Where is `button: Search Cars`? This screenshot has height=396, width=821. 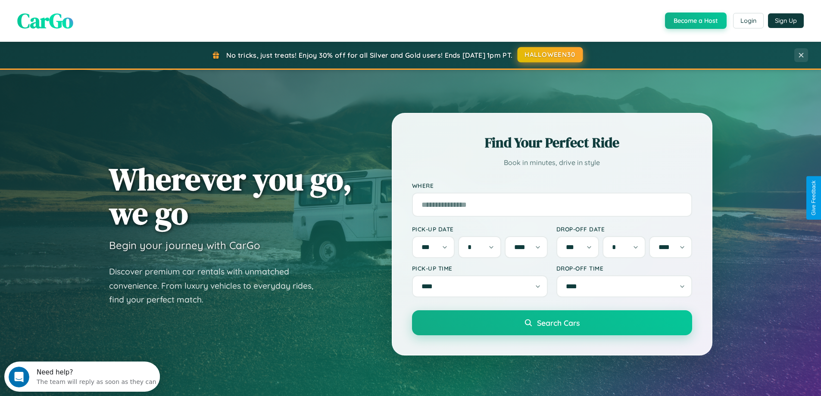
button: Search Cars is located at coordinates (552, 323).